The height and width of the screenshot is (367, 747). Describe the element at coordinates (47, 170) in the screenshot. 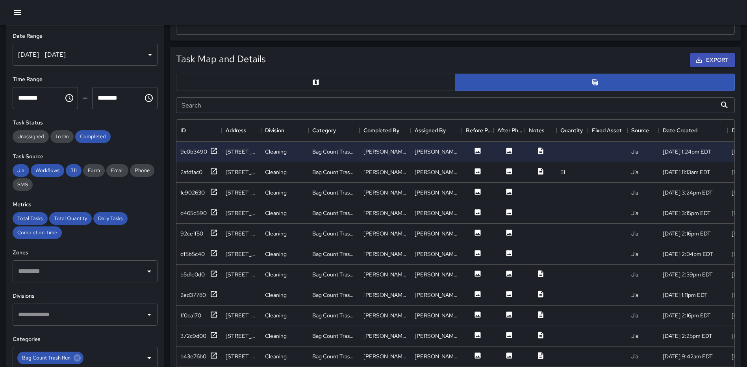

I see `div: Workflows` at that location.